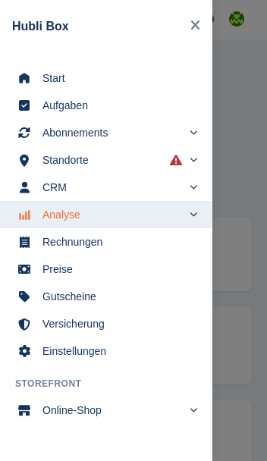 The image size is (267, 461). Describe the element at coordinates (116, 269) in the screenshot. I see `span: Preise` at that location.